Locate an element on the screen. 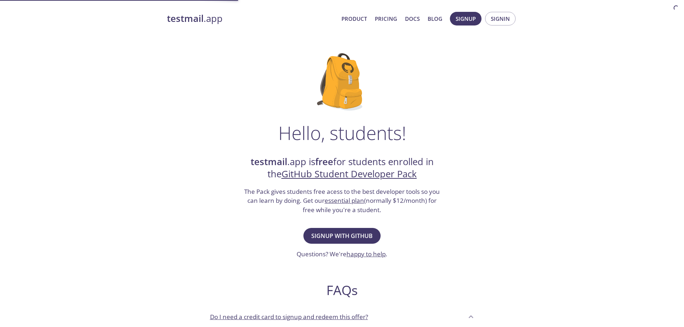 This screenshot has width=684, height=327. a: happy to help is located at coordinates (366, 254).